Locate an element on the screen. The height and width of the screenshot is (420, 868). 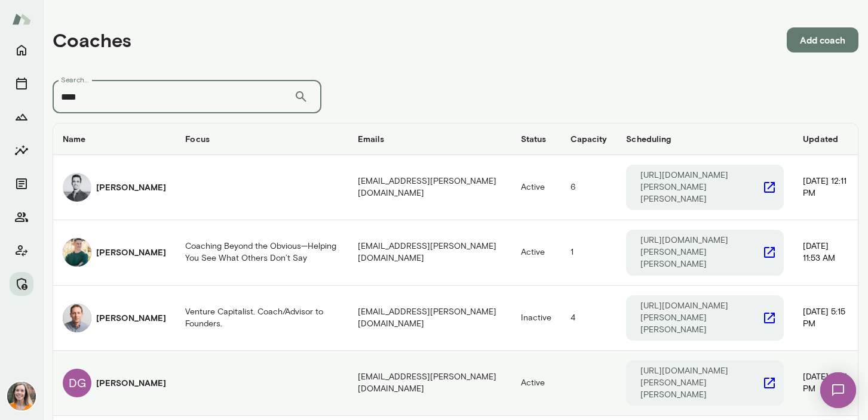
h6: Focus is located at coordinates (262, 139).